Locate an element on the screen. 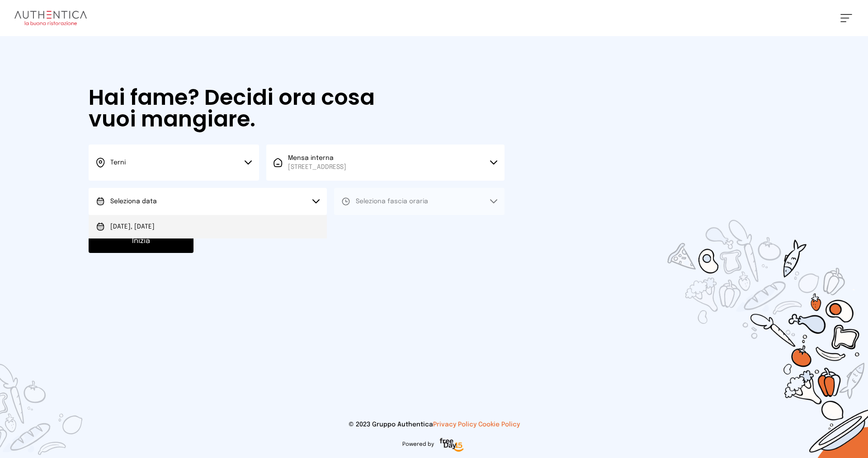 The width and height of the screenshot is (868, 458). a: Cookie Policy is located at coordinates (499, 425).